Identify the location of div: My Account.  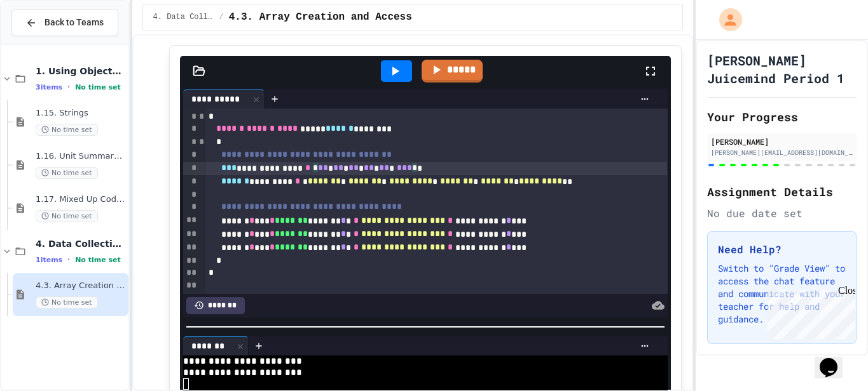
(725, 20).